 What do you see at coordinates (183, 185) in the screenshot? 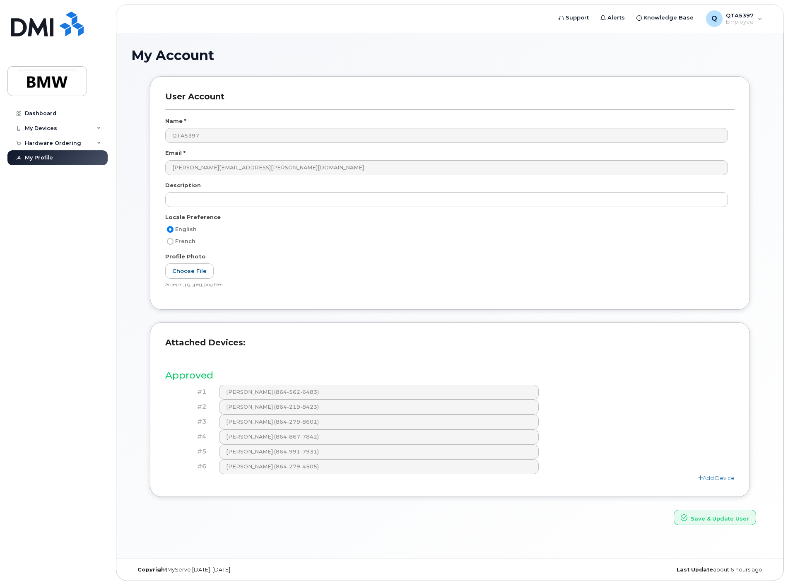
I see `label: Description` at bounding box center [183, 185].